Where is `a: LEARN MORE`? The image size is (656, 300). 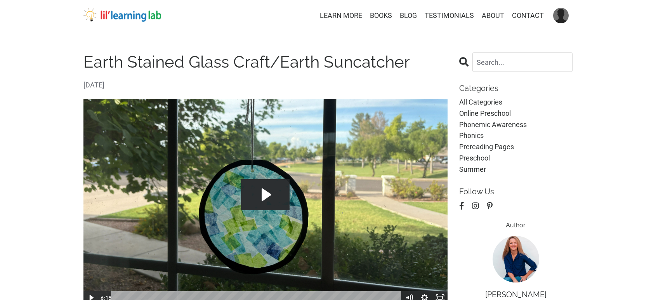 a: LEARN MORE is located at coordinates (341, 16).